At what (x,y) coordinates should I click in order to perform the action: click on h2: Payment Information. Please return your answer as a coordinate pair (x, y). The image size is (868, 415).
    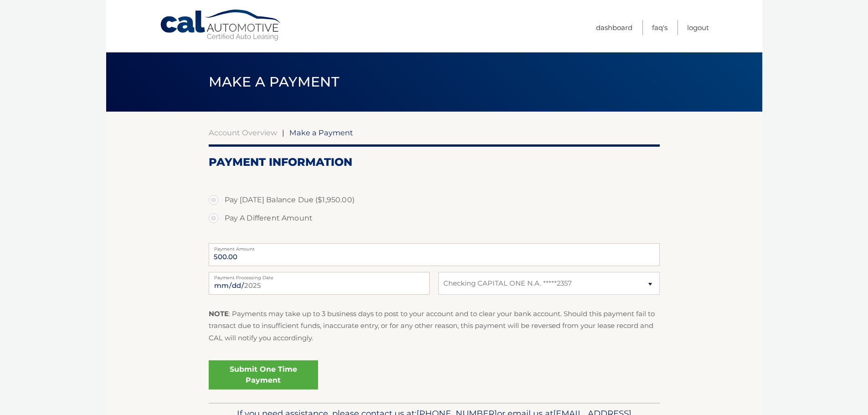
    Looking at the image, I should click on (434, 163).